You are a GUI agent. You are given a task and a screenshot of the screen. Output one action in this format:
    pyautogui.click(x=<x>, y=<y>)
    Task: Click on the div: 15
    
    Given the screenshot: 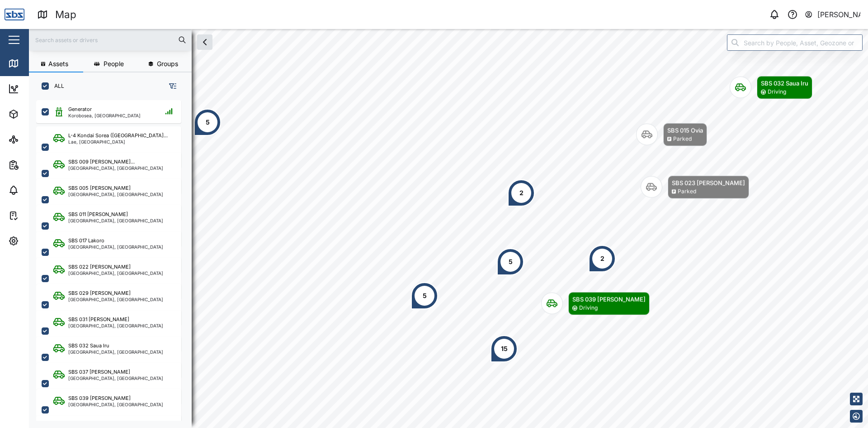 What is the action you would take?
    pyautogui.click(x=504, y=348)
    